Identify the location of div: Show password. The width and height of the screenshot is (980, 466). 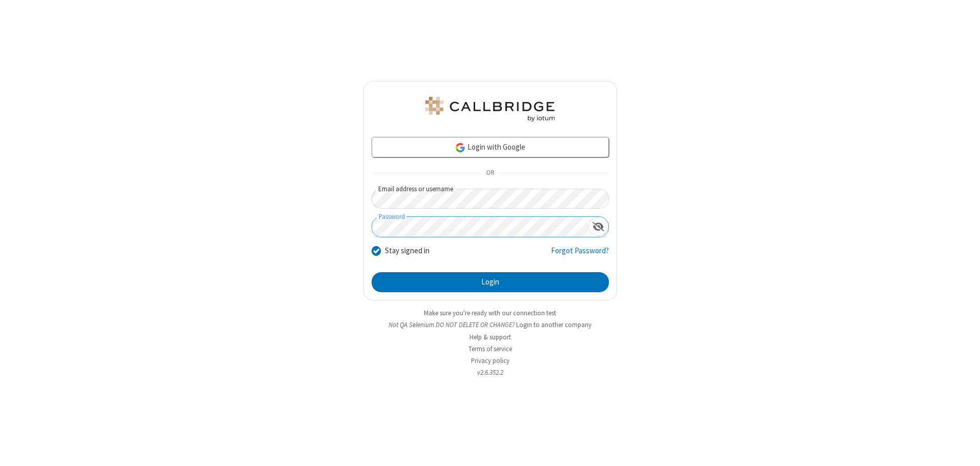
(598, 226).